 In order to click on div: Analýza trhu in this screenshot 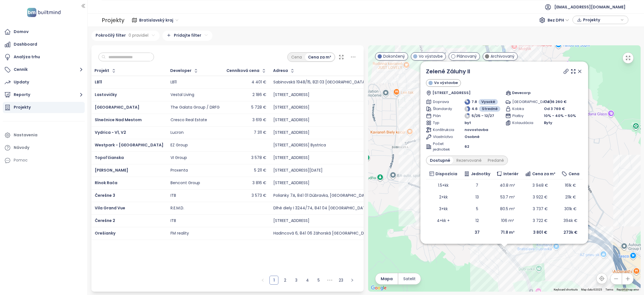, I will do `click(27, 57)`.